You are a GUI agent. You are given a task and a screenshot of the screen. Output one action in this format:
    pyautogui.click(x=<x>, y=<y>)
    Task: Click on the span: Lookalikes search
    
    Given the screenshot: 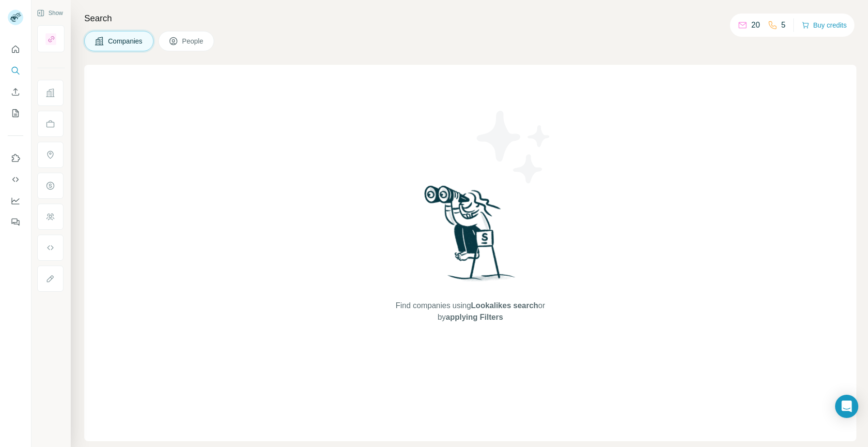 What is the action you would take?
    pyautogui.click(x=504, y=306)
    